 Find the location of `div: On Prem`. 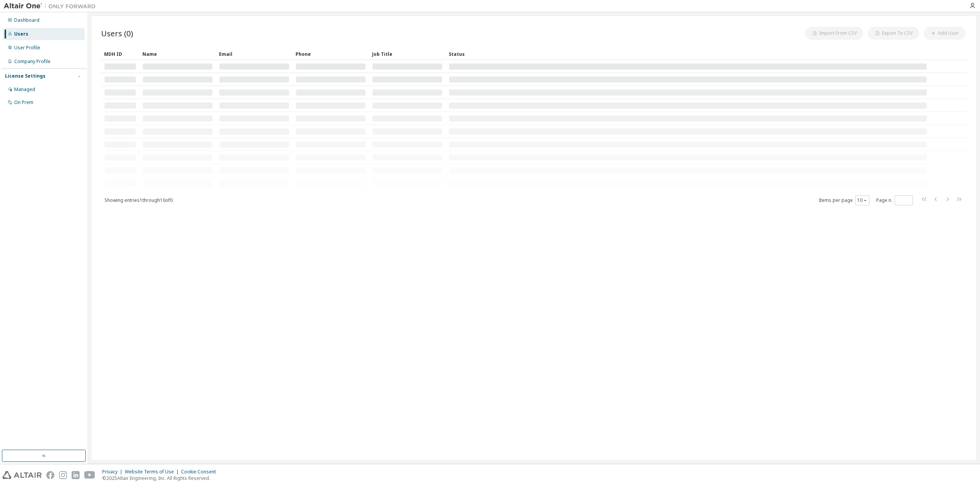

div: On Prem is located at coordinates (24, 102).